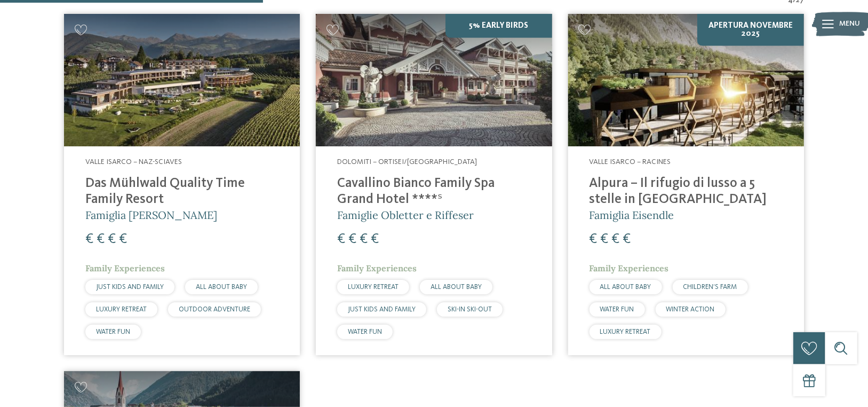 The width and height of the screenshot is (868, 407). I want to click on span: Valle Isarco – Naz-Sciaves, so click(133, 162).